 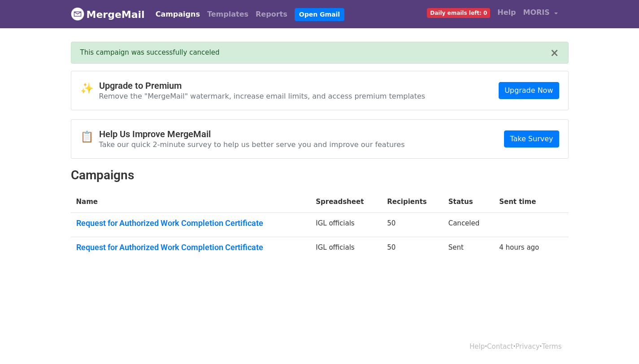 I want to click on a: Terms, so click(x=552, y=347).